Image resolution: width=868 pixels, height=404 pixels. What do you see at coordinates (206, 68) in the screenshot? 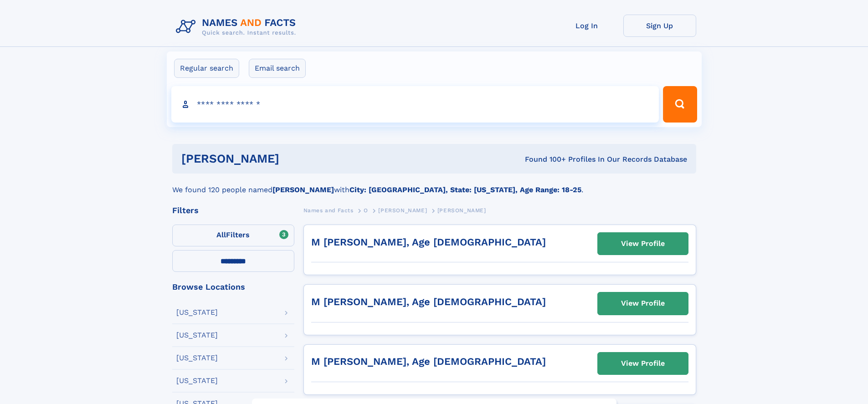
I see `label: Regular search` at bounding box center [206, 68].